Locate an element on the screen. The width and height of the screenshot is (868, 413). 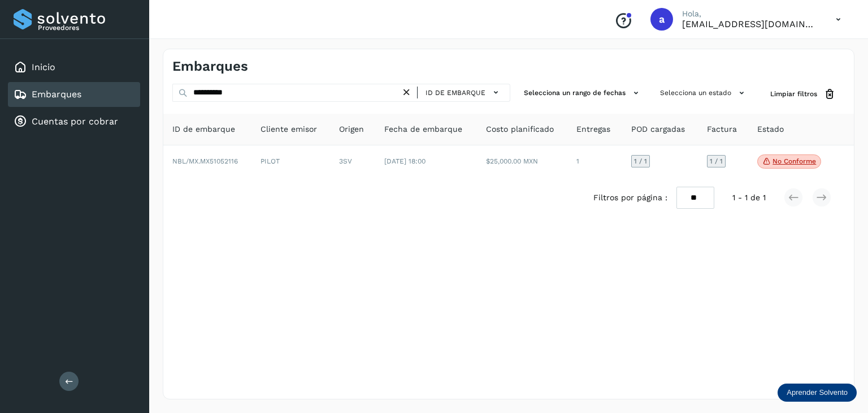
span: NBL/MX.MX51052116 is located at coordinates (205, 161).